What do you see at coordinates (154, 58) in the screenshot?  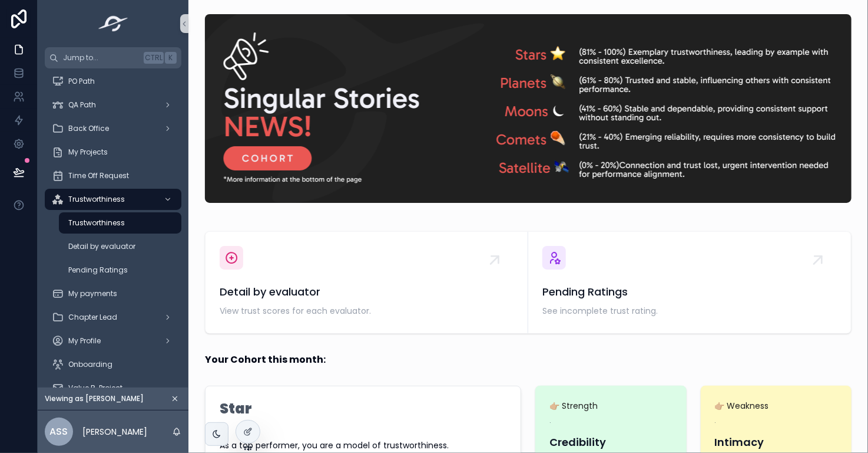 I see `span: Ctrl` at bounding box center [154, 58].